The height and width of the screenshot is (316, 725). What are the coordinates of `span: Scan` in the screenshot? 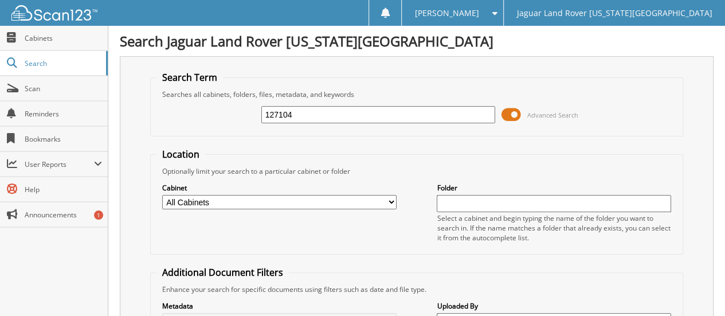 It's located at (63, 88).